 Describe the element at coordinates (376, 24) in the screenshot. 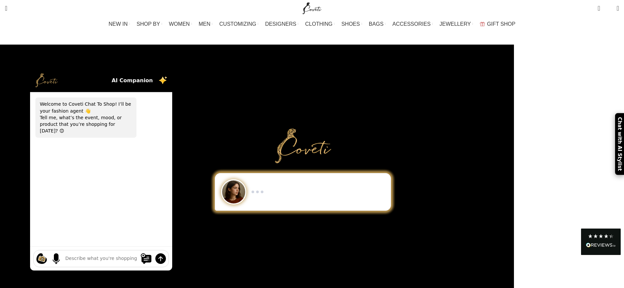

I see `span: BAGS` at that location.